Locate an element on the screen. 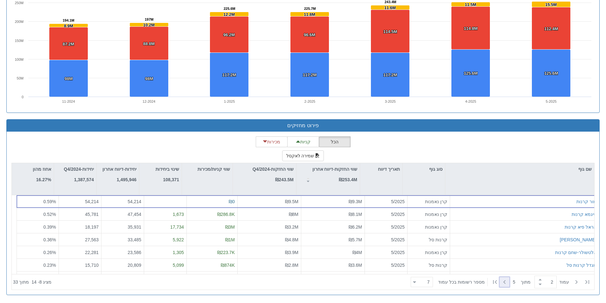 The image size is (606, 303). div: 0.26 % is located at coordinates (38, 252).